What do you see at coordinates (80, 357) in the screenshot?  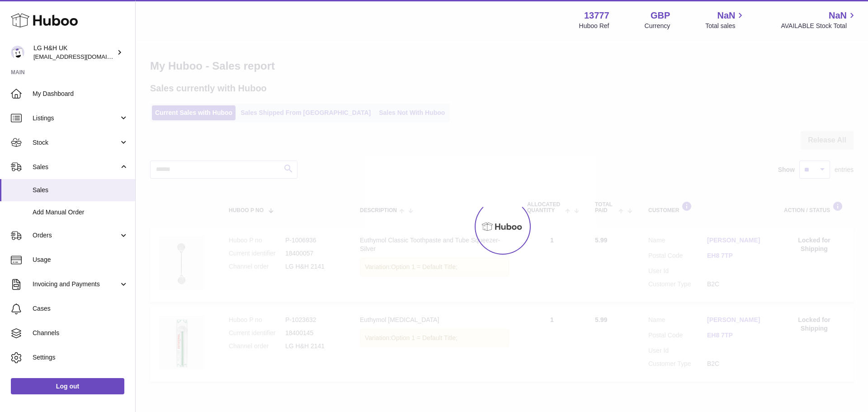 I see `span: Settings` at bounding box center [80, 357].